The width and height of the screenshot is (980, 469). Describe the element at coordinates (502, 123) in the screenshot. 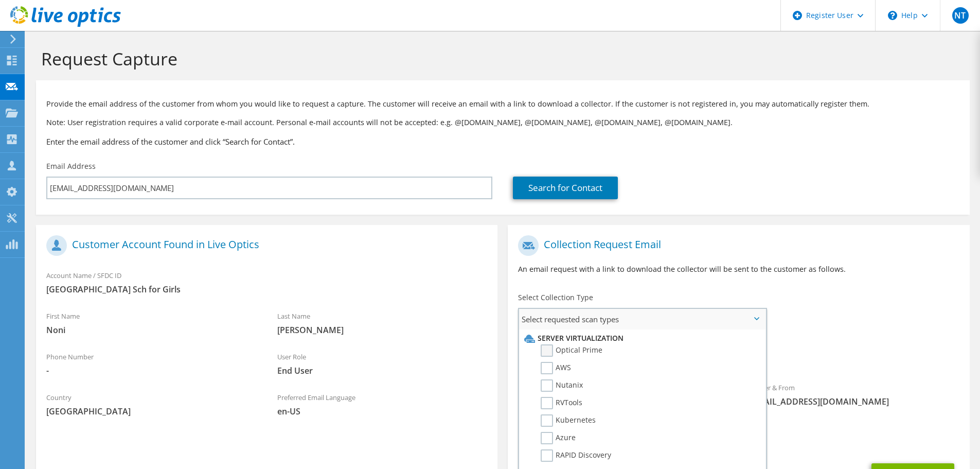

I see `p: Note: User registration requires a valid corporate e-mail account. Personal e-mail accounts will ...` at that location.